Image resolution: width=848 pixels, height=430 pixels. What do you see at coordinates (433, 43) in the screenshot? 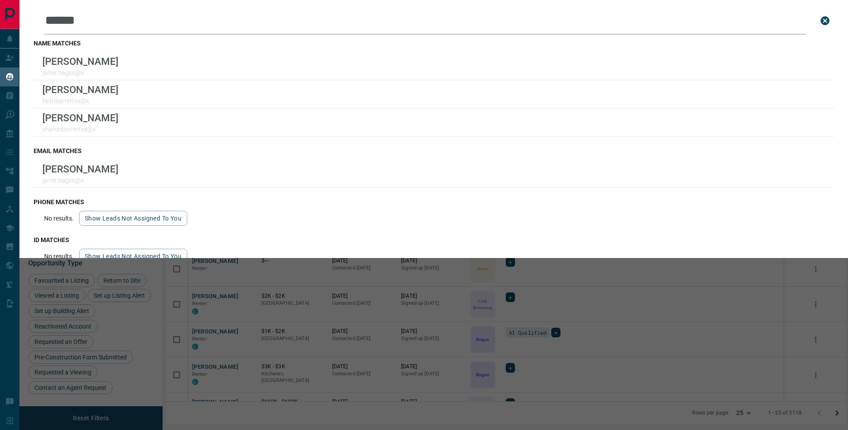
I see `h3: name matches` at bounding box center [433, 43].